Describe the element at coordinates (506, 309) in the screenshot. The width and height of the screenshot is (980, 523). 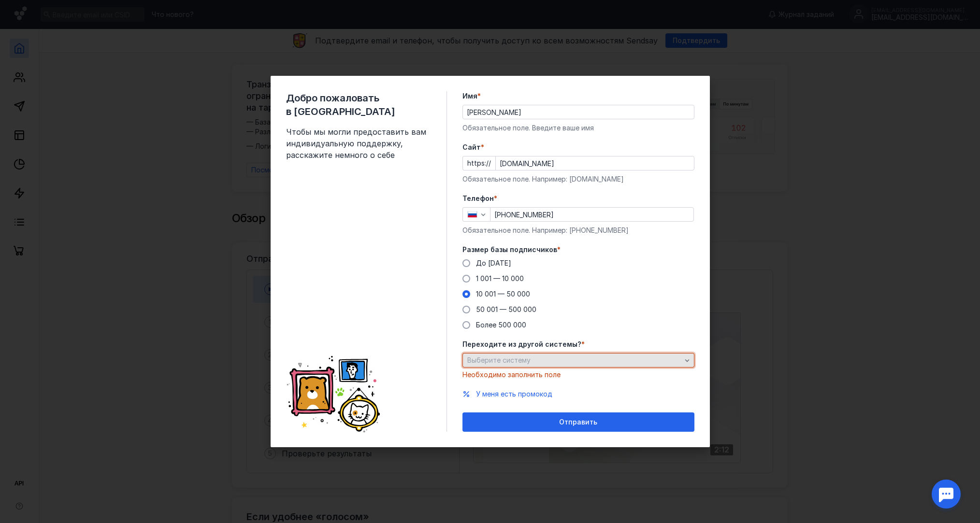
I see `span: 50 001 — 500 000` at that location.